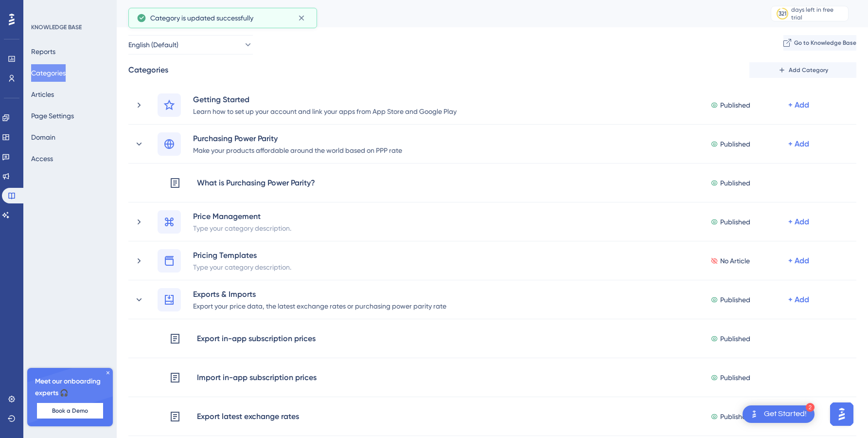  Describe the element at coordinates (325, 111) in the screenshot. I see `div: Learn how to set up your account and link your apps from App Store and Google Play` at that location.